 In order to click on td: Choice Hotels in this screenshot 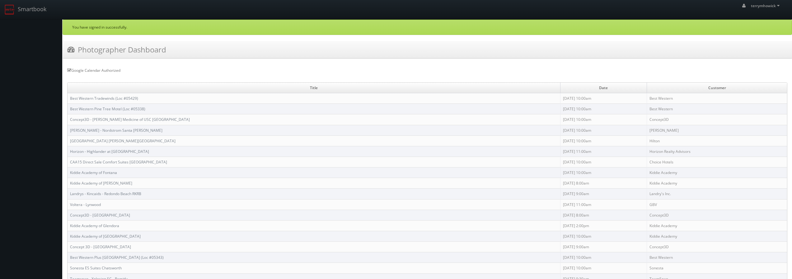, I will do `click(717, 162)`.